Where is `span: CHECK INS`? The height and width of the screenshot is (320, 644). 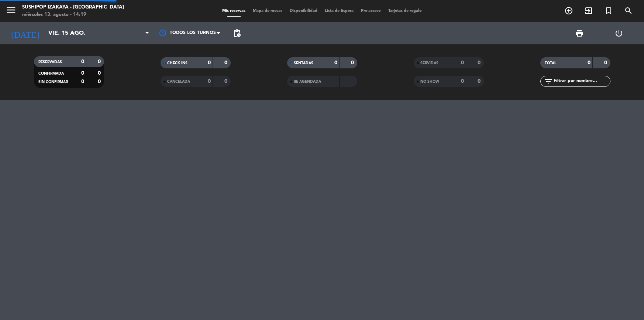
span: CHECK INS is located at coordinates (177, 63).